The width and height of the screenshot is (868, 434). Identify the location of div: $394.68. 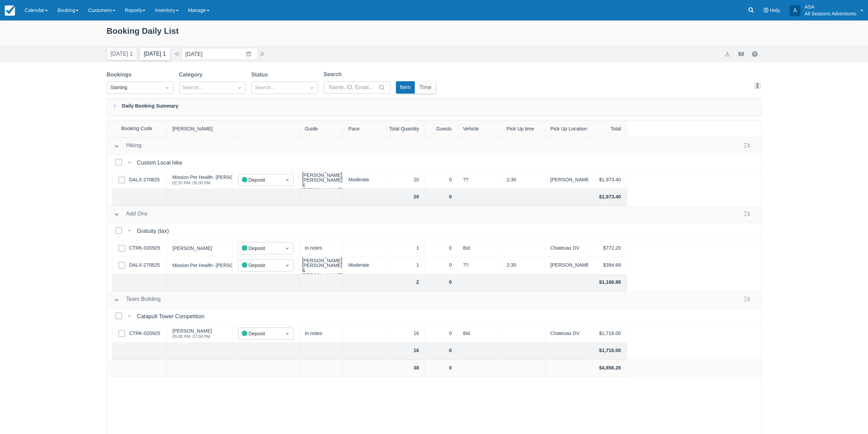
(608, 266).